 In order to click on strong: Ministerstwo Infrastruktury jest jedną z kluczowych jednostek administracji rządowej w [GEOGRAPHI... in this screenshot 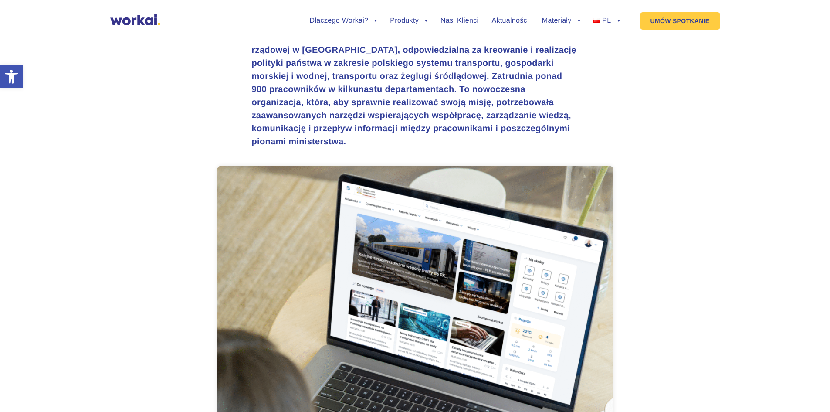, I will do `click(414, 89)`.